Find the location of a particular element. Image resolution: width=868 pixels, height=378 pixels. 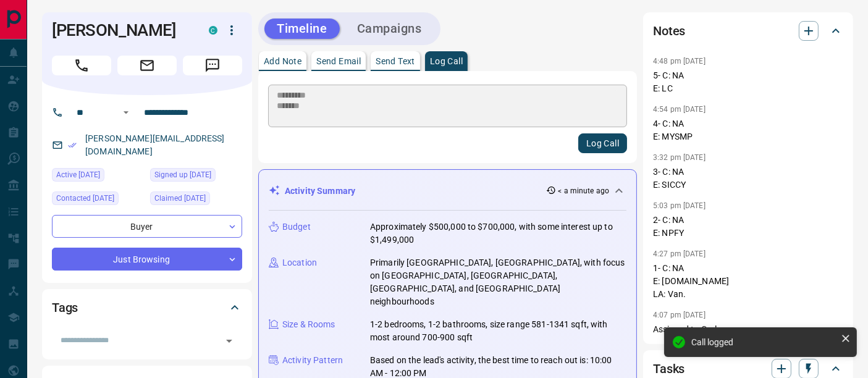

p: Size & Rooms is located at coordinates (309, 324).